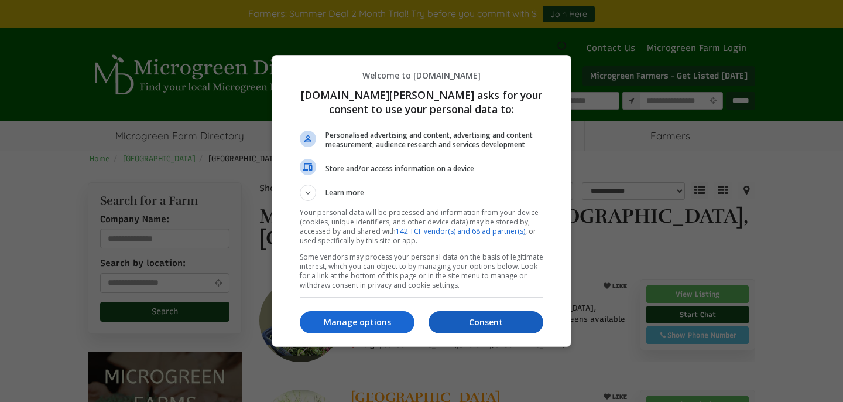  What do you see at coordinates (345, 194) in the screenshot?
I see `span: Learn more` at bounding box center [345, 194].